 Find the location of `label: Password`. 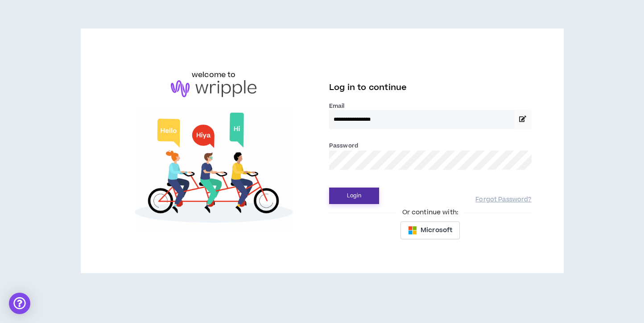

label: Password is located at coordinates (344, 146).